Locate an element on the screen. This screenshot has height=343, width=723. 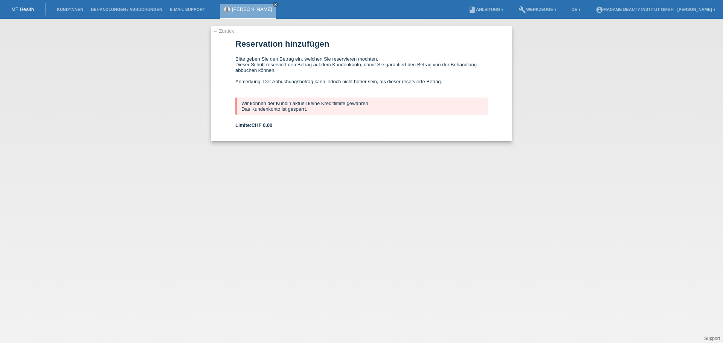
i: account_circle is located at coordinates (600, 10).